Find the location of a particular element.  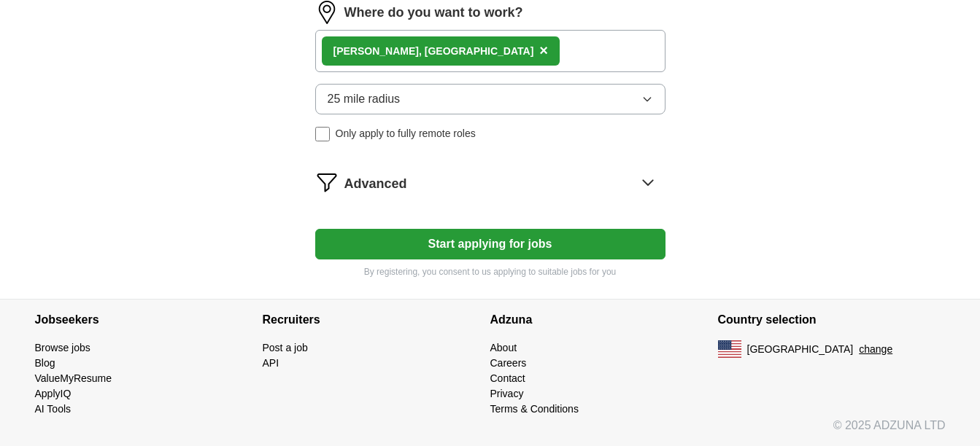

button: Start applying for jobs is located at coordinates (490, 244).